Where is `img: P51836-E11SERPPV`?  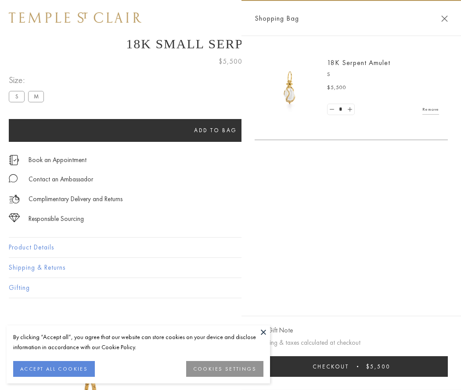
img: P51836-E11SERPPV is located at coordinates (290, 88).